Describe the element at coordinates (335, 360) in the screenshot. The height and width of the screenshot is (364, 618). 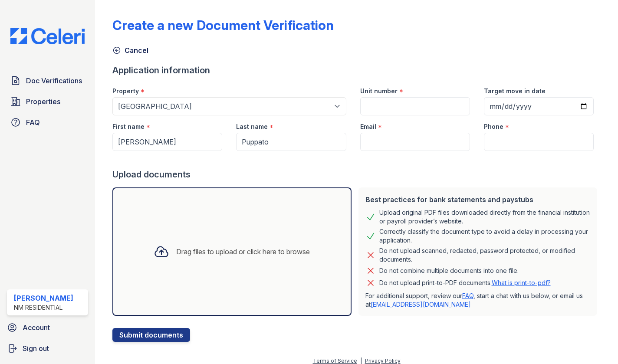
I see `a: Terms of Service` at that location.